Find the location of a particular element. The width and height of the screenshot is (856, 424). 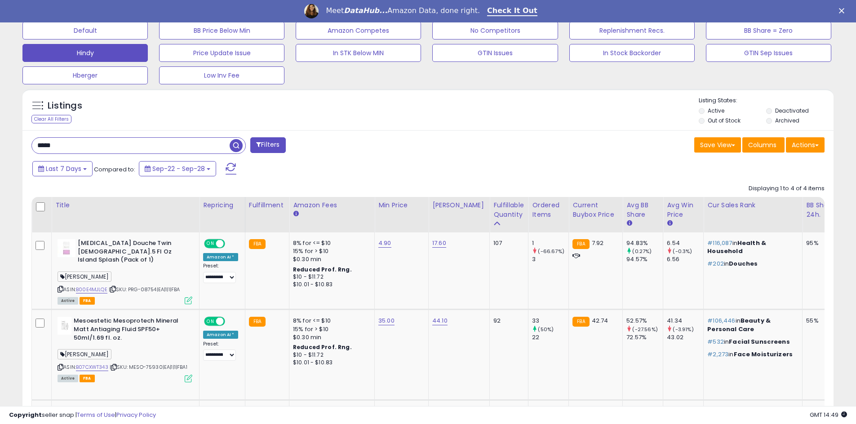

div: Amazon Fees is located at coordinates (331, 205).